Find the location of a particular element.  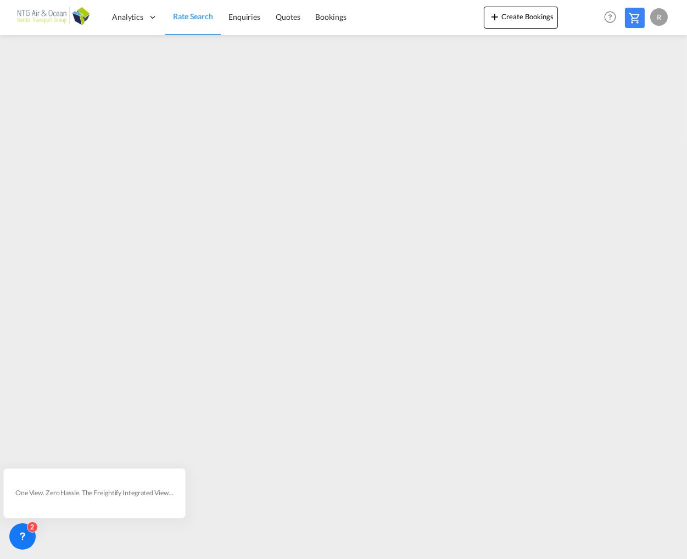

span: Rate Search is located at coordinates (193, 16).